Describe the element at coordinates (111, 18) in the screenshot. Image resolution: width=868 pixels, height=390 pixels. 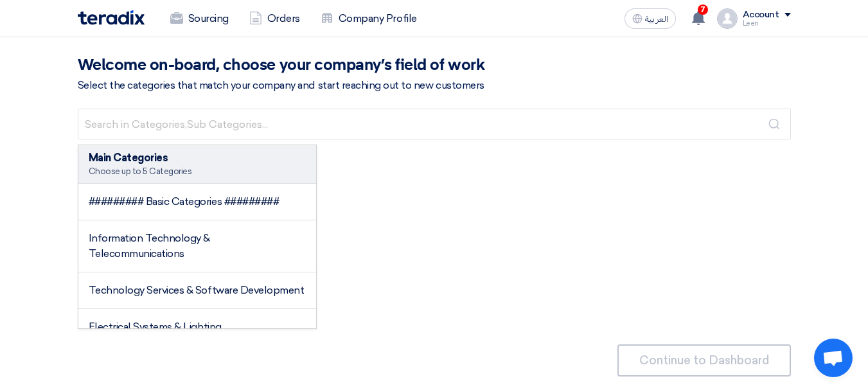
I see `img: Teradix logo` at that location.